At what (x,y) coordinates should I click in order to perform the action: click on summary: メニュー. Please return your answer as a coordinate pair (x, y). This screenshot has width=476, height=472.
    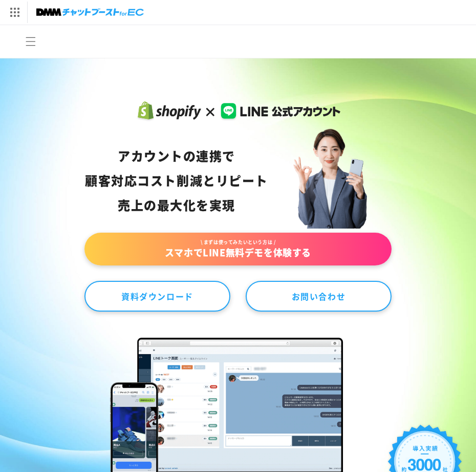
    Looking at the image, I should click on (31, 42).